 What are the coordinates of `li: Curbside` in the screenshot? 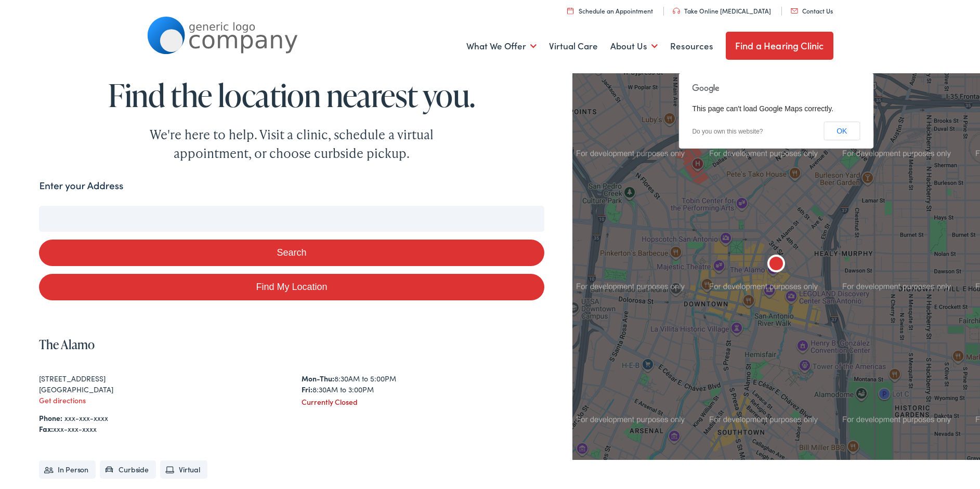 It's located at (128, 469).